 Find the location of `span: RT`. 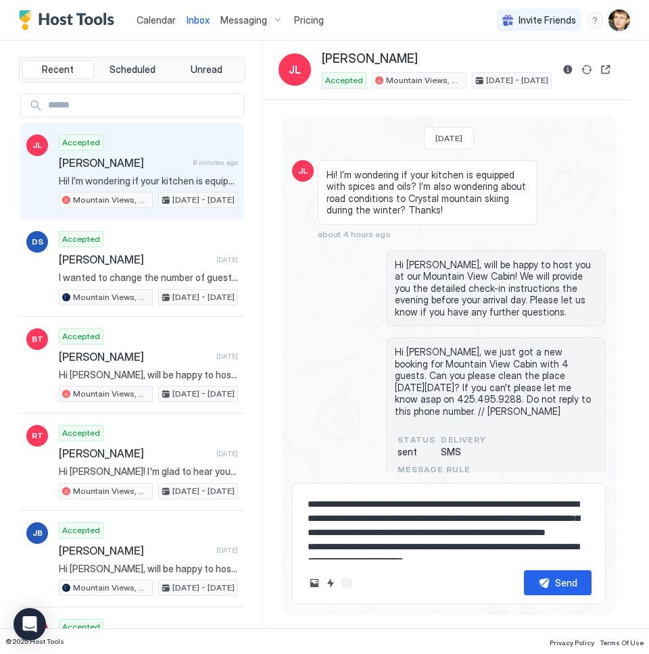

span: RT is located at coordinates (37, 436).